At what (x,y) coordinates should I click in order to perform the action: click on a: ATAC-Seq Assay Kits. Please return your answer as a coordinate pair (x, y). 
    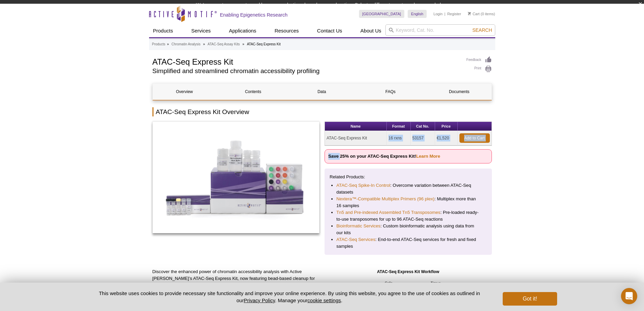
    Looking at the image, I should click on (223, 44).